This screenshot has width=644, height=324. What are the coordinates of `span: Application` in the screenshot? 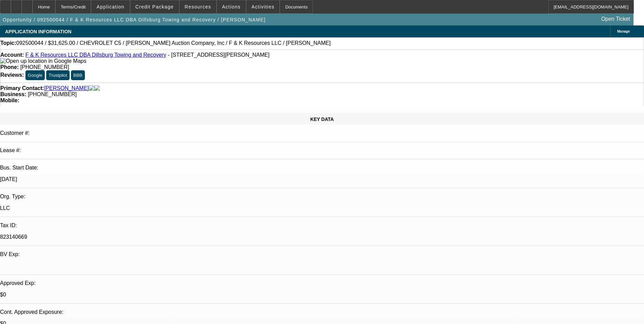 It's located at (110, 7).